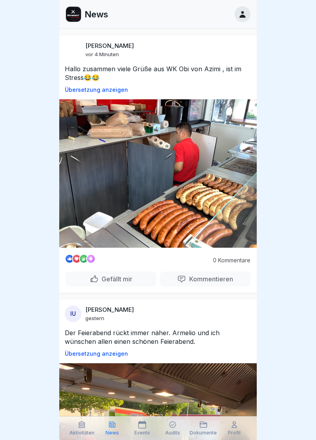 Image resolution: width=316 pixels, height=440 pixels. I want to click on p: Gefällt mir, so click(115, 279).